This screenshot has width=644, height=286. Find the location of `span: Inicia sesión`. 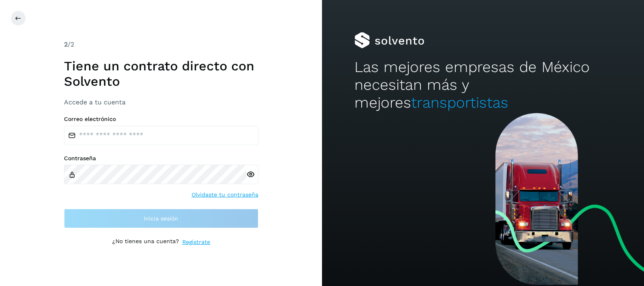

span: Inicia sesión is located at coordinates (161, 219).